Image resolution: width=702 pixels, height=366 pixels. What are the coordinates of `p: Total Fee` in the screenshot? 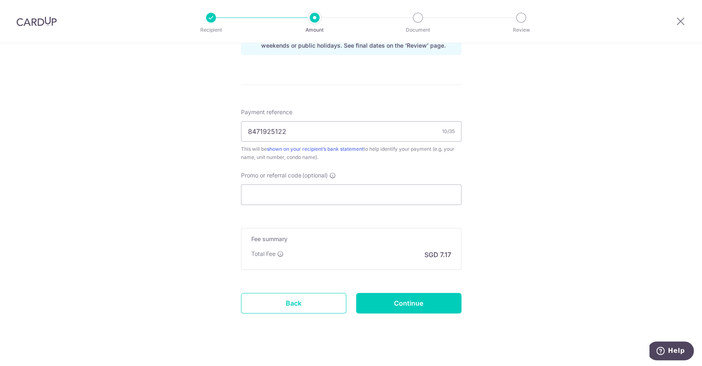 It's located at (263, 254).